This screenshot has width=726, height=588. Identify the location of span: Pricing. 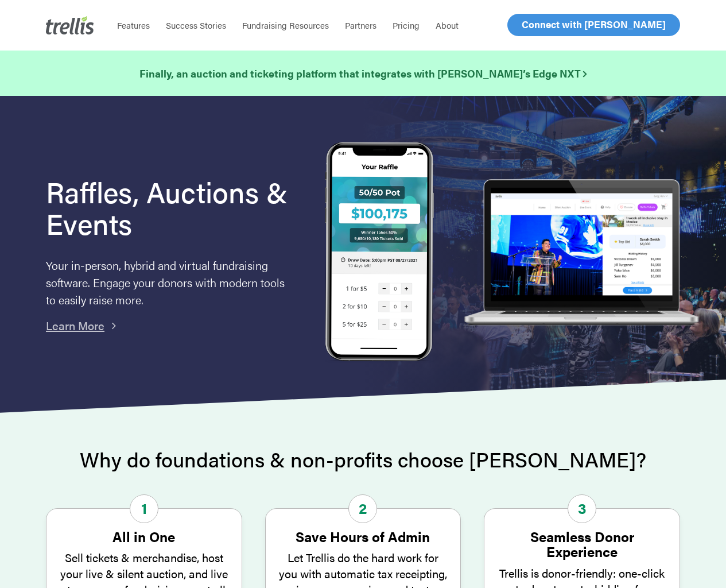
(405, 25).